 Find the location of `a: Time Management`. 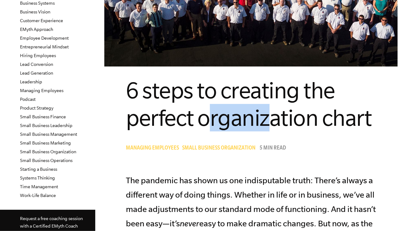

a: Time Management is located at coordinates (39, 187).